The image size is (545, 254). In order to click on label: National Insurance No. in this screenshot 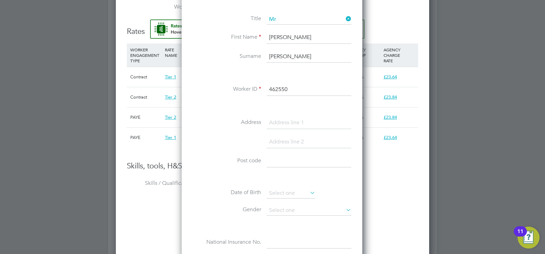, I will do `click(227, 242)`.